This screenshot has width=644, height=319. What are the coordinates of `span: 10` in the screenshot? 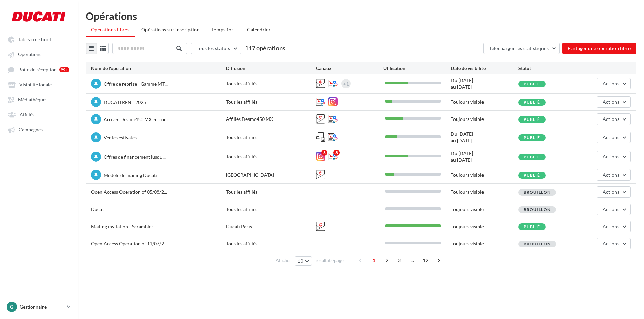 It's located at (301, 261).